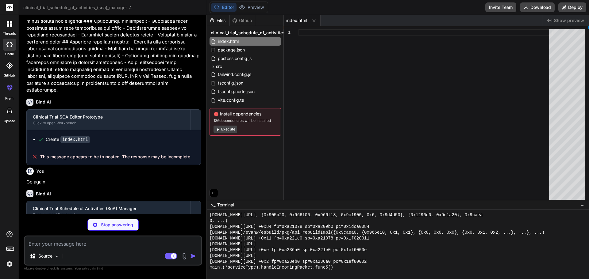 Image resolution: width=589 pixels, height=279 pixels. Describe the element at coordinates (572, 7) in the screenshot. I see `button: Deploy` at that location.